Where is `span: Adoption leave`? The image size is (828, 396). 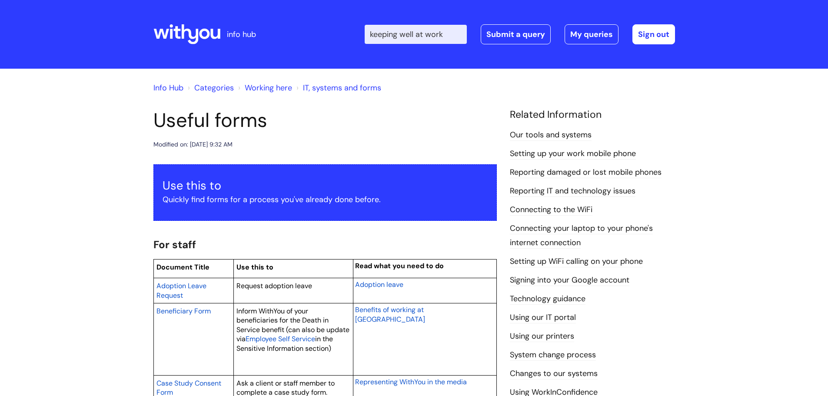
span: Adoption leave is located at coordinates (379, 284).